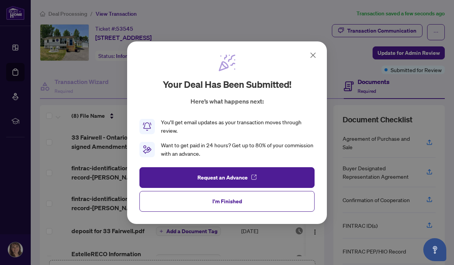  I want to click on a: Request an Advance, so click(227, 177).